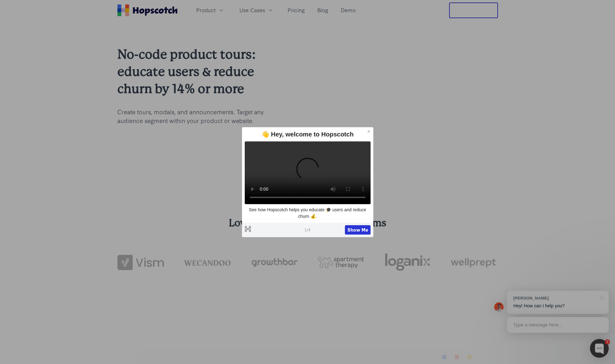  I want to click on img: loganix-logo, so click(408, 262).